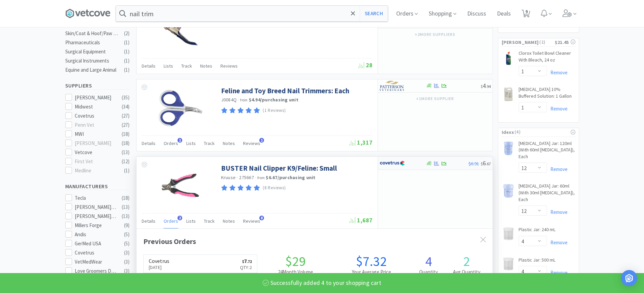 The height and width of the screenshot is (293, 644). I want to click on h6: Covetrus, so click(159, 261).